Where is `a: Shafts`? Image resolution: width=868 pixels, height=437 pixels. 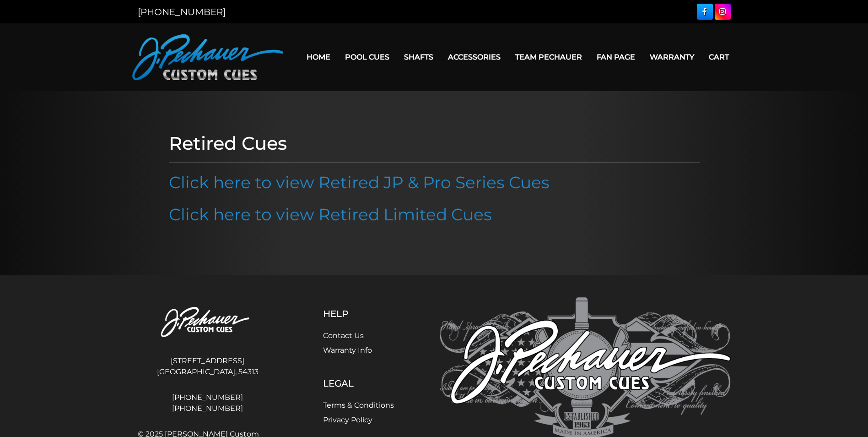 a: Shafts is located at coordinates (419, 57).